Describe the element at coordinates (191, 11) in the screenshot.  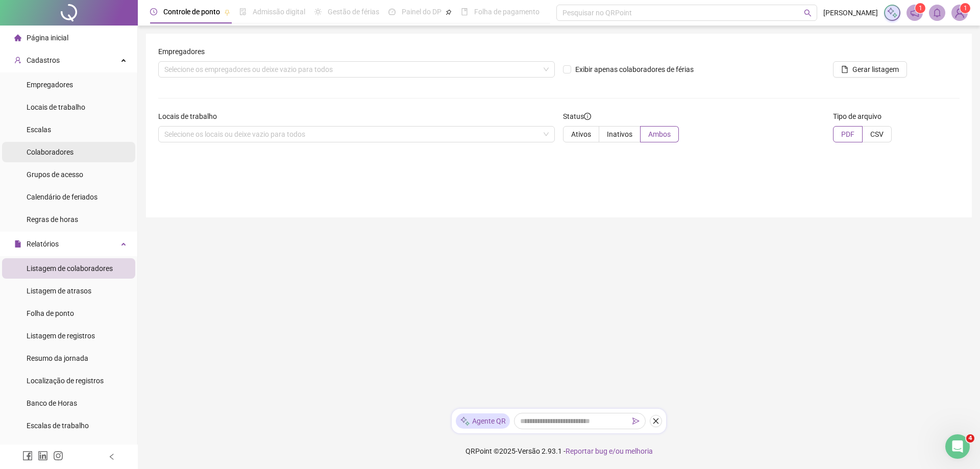
I see `span: Controle de ponto` at that location.